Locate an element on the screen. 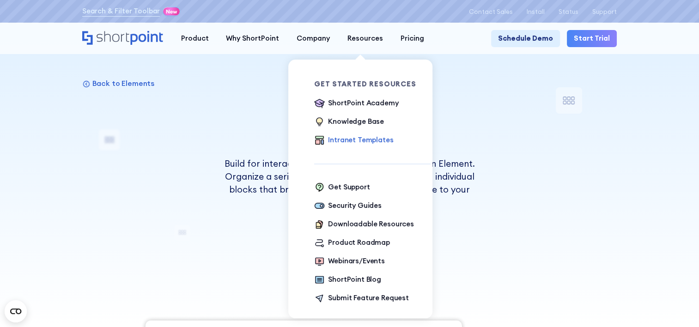 This screenshot has width=699, height=327. a: Contact Sales is located at coordinates (490, 12).